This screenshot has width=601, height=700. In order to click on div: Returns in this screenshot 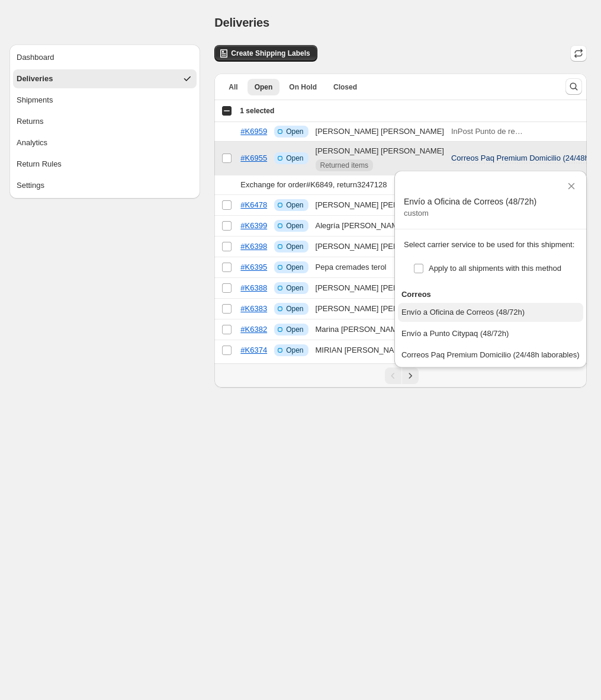, I will do `click(30, 121)`.